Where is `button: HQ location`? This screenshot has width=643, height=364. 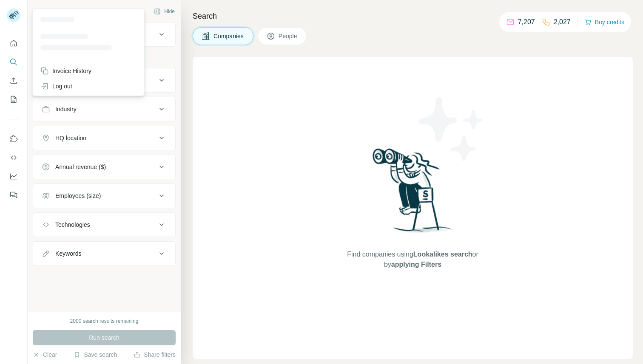 button: HQ location is located at coordinates (104, 138).